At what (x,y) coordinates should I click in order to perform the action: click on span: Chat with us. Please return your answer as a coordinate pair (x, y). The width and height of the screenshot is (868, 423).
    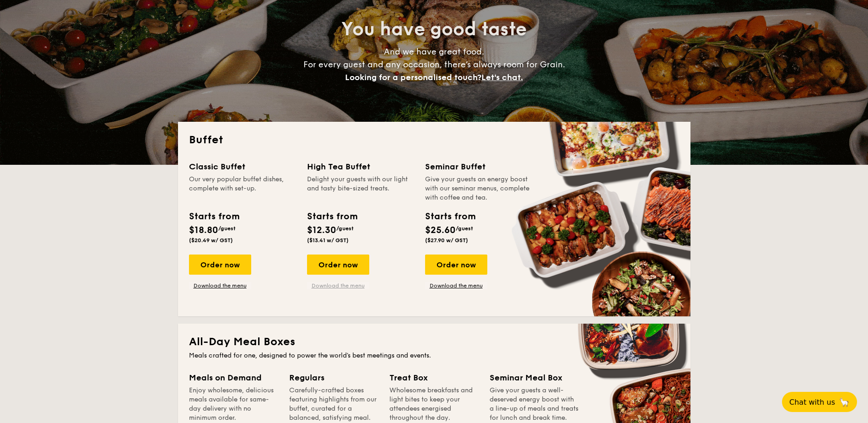
    Looking at the image, I should click on (812, 402).